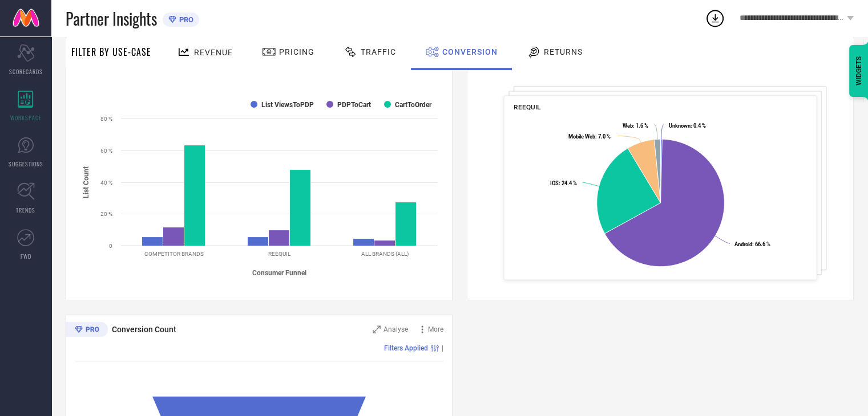  Describe the element at coordinates (25, 71) in the screenshot. I see `span: SCORECARDS` at that location.